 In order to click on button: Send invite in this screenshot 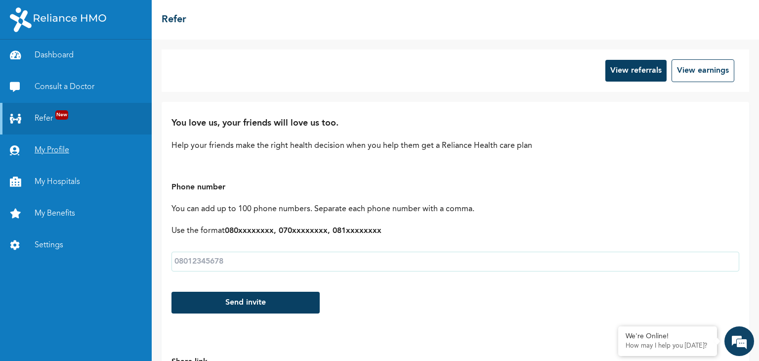, I will do `click(246, 303)`.